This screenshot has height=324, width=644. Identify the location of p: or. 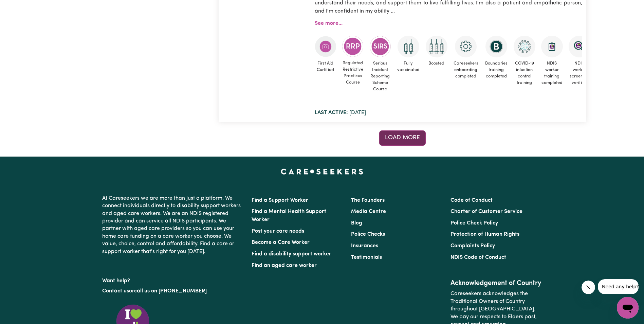
(173, 291).